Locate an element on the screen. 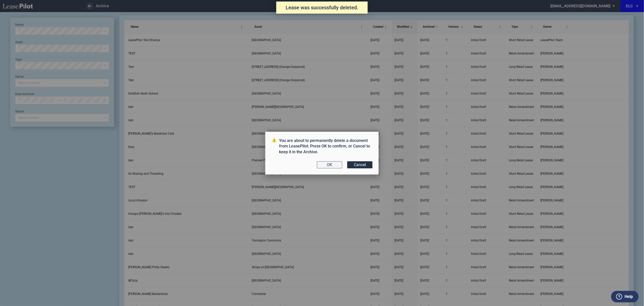 This screenshot has width=644, height=306. button: OK is located at coordinates (330, 165).